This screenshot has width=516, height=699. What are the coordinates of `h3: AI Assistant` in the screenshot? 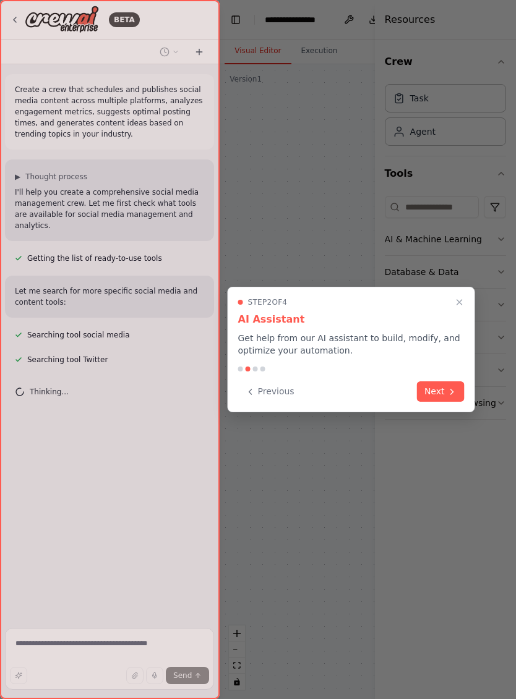 It's located at (351, 320).